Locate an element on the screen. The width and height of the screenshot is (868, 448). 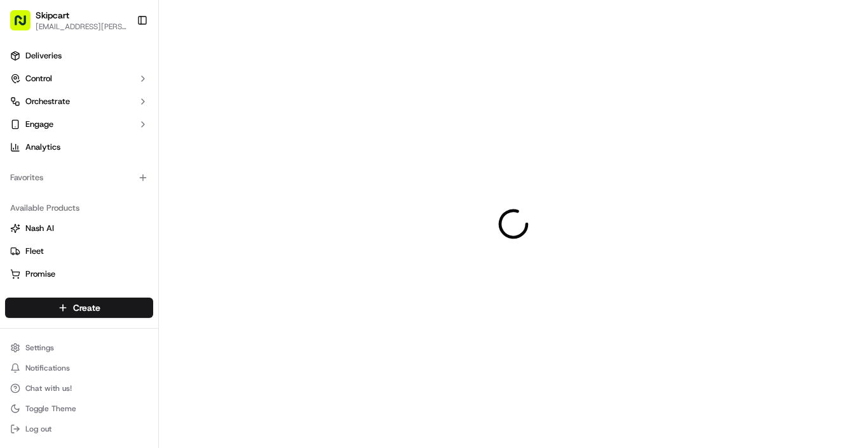
button: Toggle Theme is located at coordinates (79, 409).